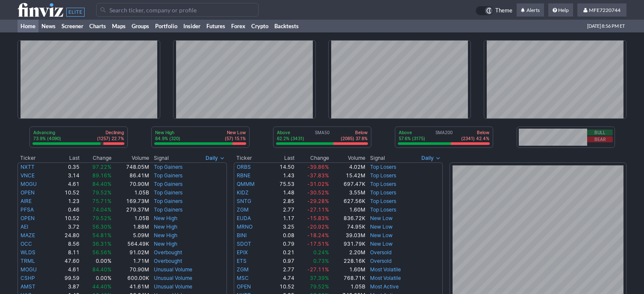 The image size is (644, 294). Describe the element at coordinates (25, 227) in the screenshot. I see `a: AEI` at that location.